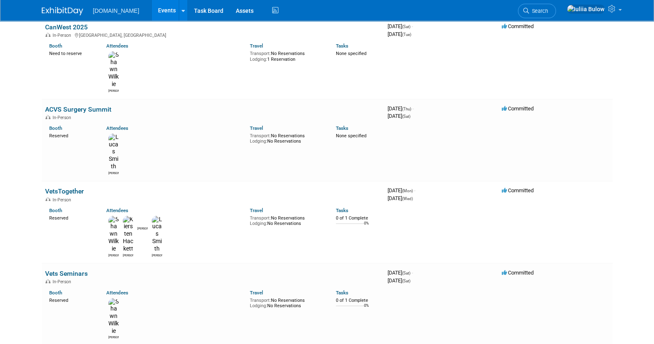 This screenshot has height=344, width=654. What do you see at coordinates (287, 55) in the screenshot?
I see `div: No Reservations 1 Reservation` at bounding box center [287, 55].